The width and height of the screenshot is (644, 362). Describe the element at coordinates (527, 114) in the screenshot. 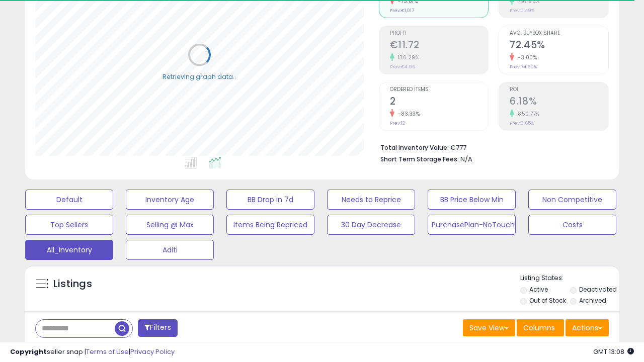

I see `small: 850.77%` at that location.